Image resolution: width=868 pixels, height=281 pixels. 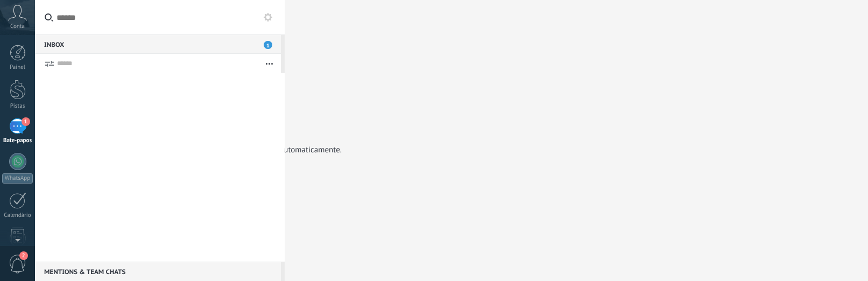 I want to click on font: WhatsApp, so click(x=17, y=178).